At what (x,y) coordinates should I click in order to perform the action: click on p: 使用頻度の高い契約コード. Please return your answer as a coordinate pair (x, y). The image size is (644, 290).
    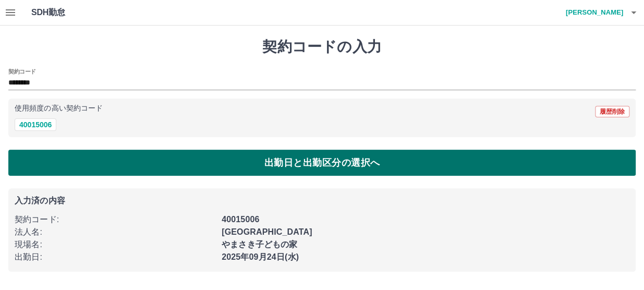
    Looking at the image, I should click on (59, 109).